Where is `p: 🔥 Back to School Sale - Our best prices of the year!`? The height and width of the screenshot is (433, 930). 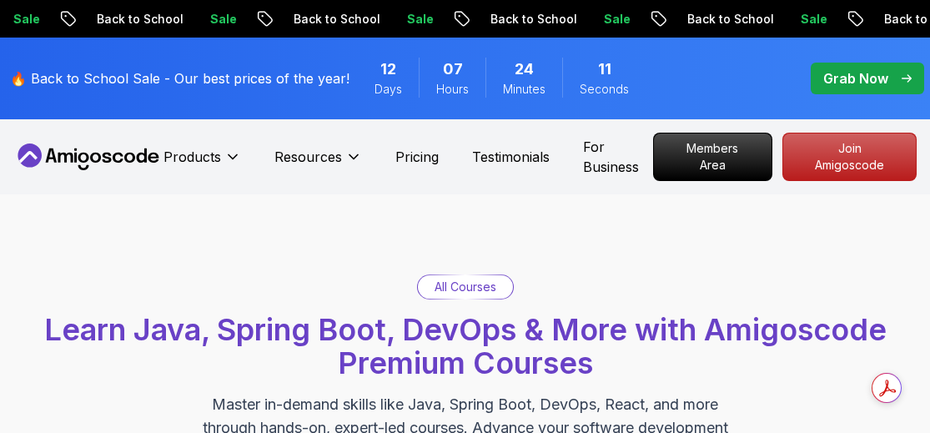
p: 🔥 Back to School Sale - Our best prices of the year! is located at coordinates (179, 78).